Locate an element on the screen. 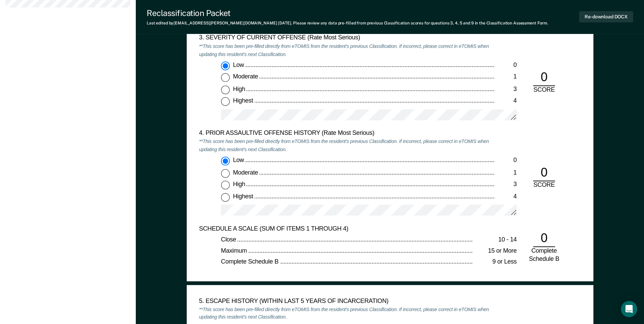  div: 10 - 14 is located at coordinates (495, 240).